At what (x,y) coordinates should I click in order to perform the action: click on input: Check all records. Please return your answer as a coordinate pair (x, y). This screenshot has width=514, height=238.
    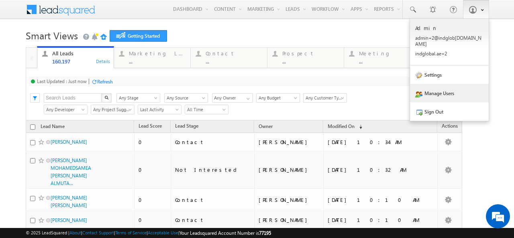
    Looking at the image, I should click on (33, 127).